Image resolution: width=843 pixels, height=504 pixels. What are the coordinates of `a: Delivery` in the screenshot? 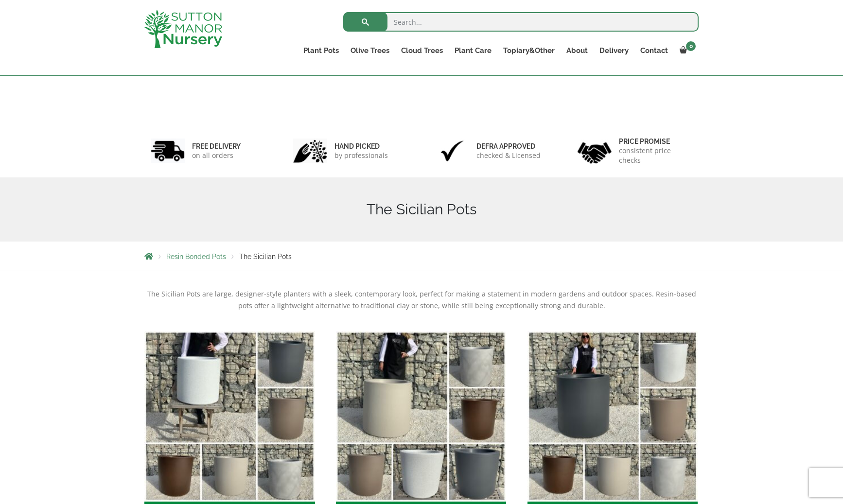 It's located at (614, 50).